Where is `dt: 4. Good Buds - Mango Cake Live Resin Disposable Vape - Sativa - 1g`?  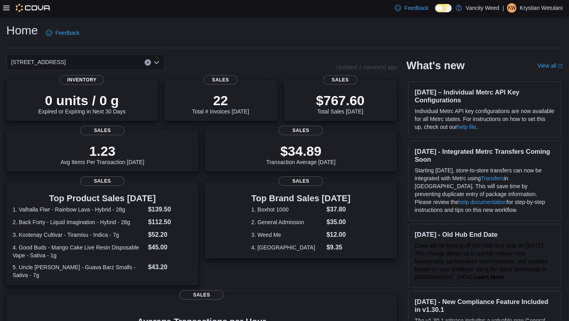
dt: 4. Good Buds - Mango Cake Live Resin Disposable Vape - Sativa - 1g is located at coordinates (79, 251).